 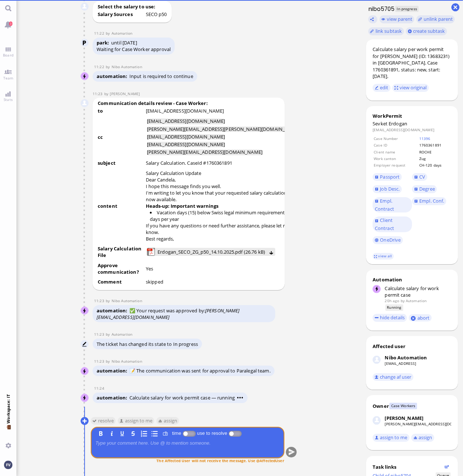 What do you see at coordinates (153, 103) in the screenshot?
I see `b: Communication details review - Case Worker:` at bounding box center [153, 103].